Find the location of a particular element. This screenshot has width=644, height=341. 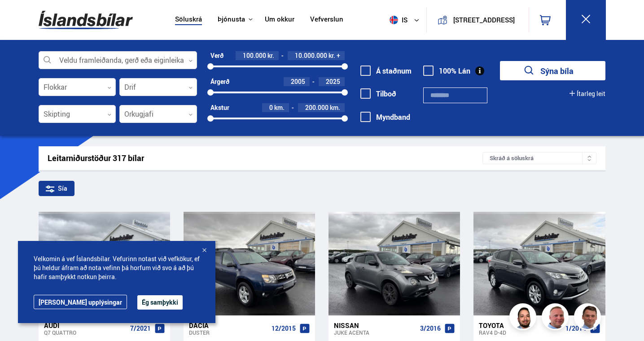

span: 3/2016 is located at coordinates (430, 328).